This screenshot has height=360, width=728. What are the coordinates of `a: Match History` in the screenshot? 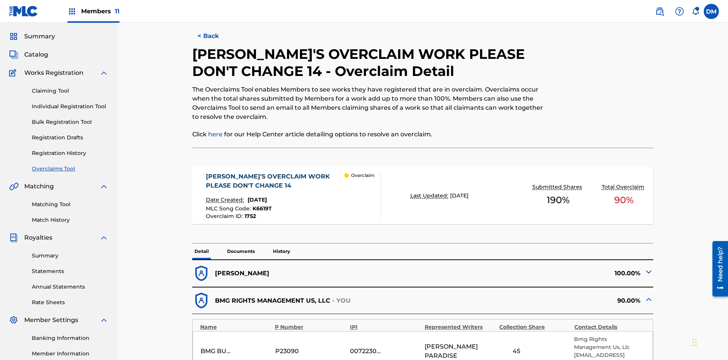 It's located at (70, 220).